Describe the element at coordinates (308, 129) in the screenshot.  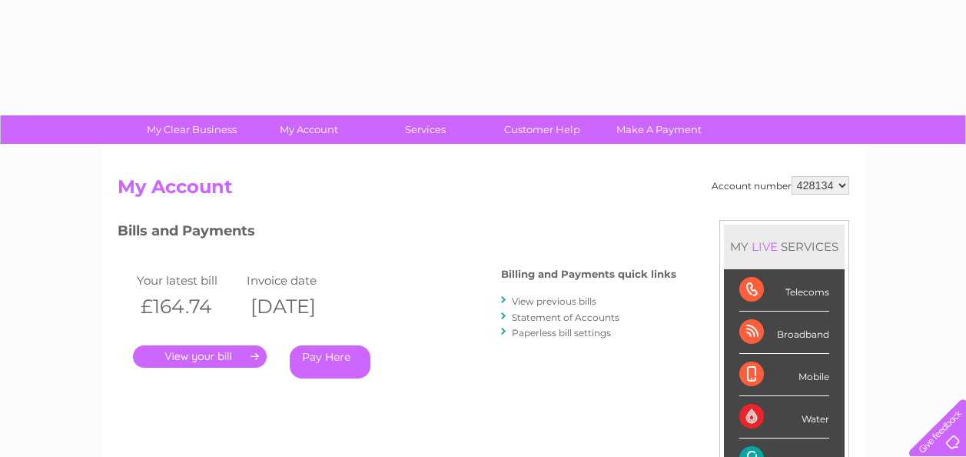
I see `a: My Account` at that location.